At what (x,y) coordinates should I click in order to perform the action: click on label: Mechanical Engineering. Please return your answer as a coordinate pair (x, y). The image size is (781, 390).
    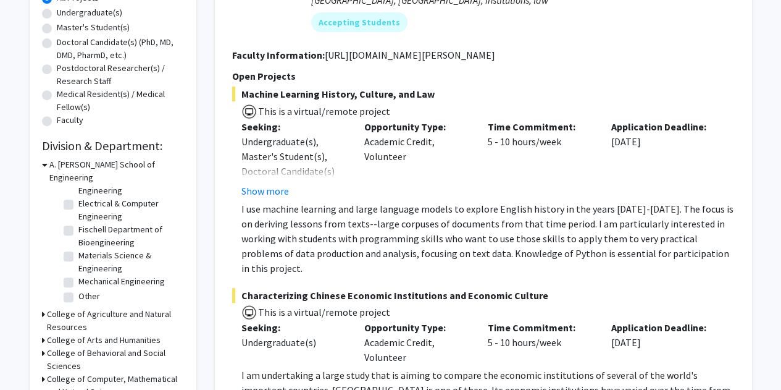
    Looking at the image, I should click on (122, 281).